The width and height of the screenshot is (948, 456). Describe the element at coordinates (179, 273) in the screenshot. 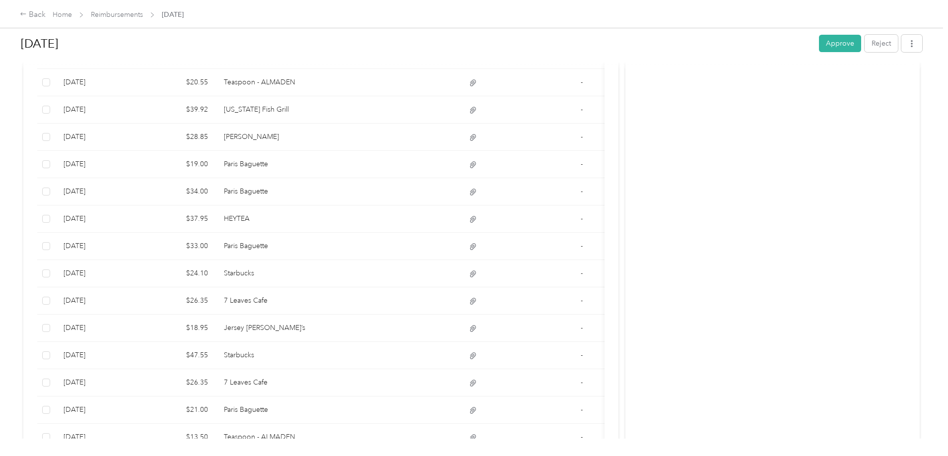

I see `td: $24.10` at that location.